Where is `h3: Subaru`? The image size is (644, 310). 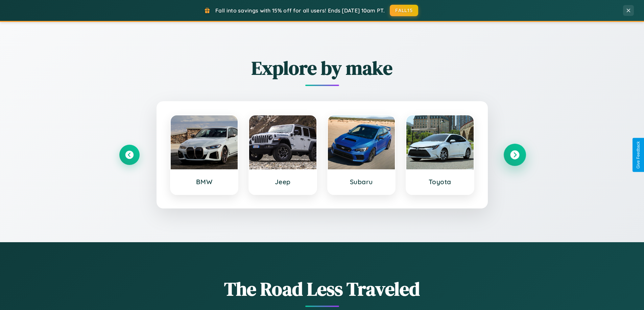
h3: Subaru is located at coordinates (361, 182).